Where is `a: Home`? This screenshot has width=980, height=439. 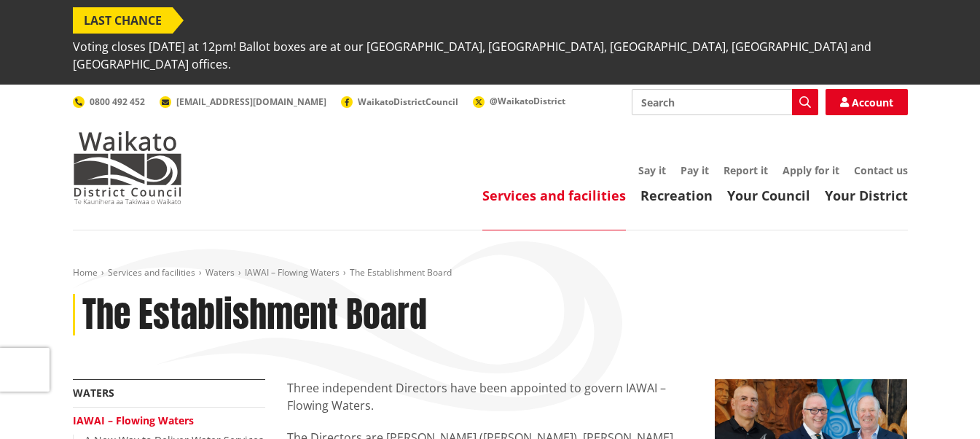
a: Home is located at coordinates (86, 272).